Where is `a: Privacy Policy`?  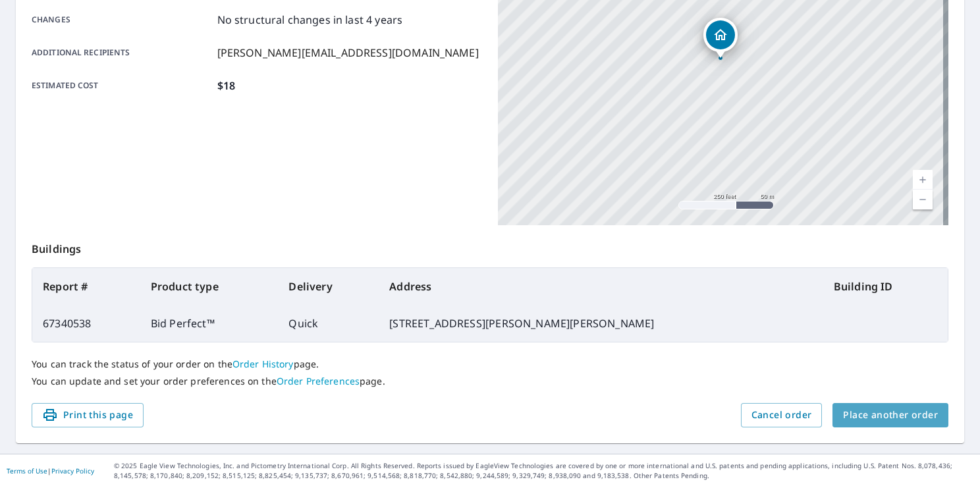
a: Privacy Policy is located at coordinates (72, 471).